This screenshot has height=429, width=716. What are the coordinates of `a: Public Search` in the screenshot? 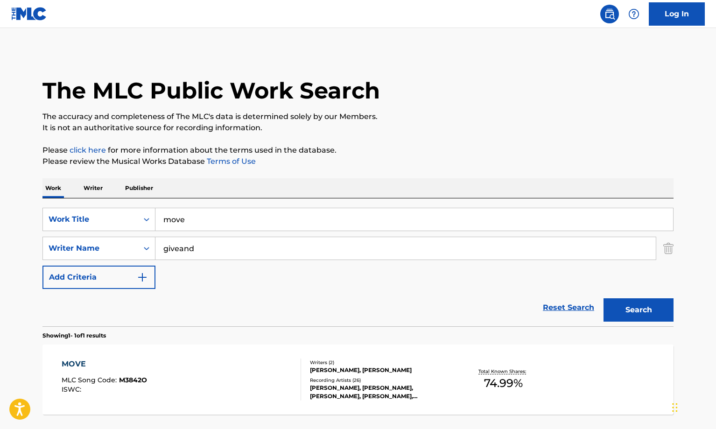 It's located at (610, 14).